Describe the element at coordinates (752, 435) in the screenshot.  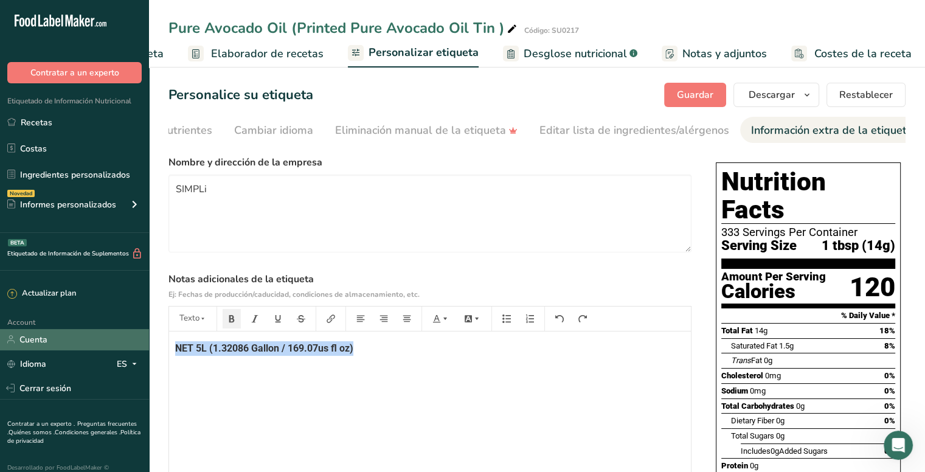
I see `span: Total Sugars` at that location.